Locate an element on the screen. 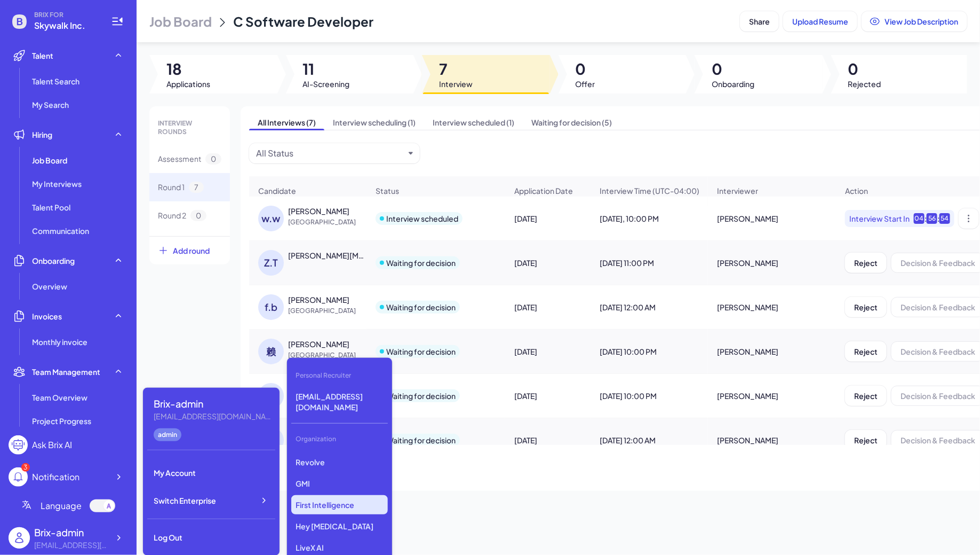  span: Interview Time (UTC-04:00) is located at coordinates (649, 191).